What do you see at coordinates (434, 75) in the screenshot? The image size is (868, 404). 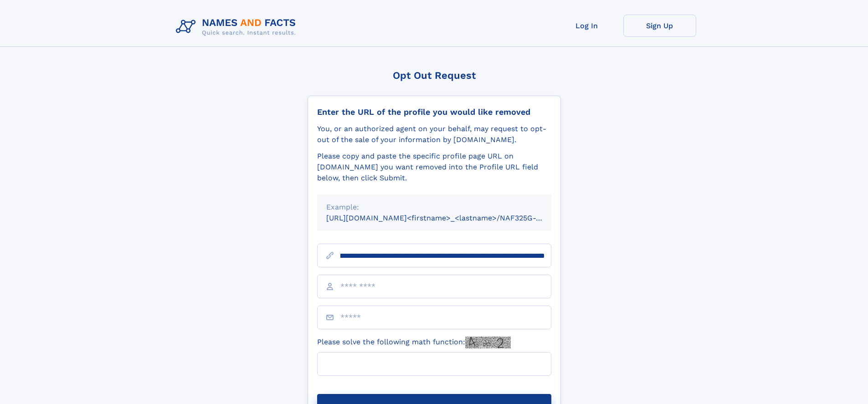 I see `div: Opt Out Request` at bounding box center [434, 75].